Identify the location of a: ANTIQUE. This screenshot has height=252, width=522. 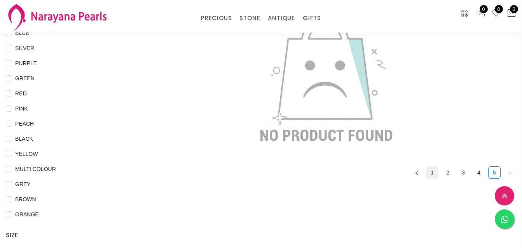
(281, 18).